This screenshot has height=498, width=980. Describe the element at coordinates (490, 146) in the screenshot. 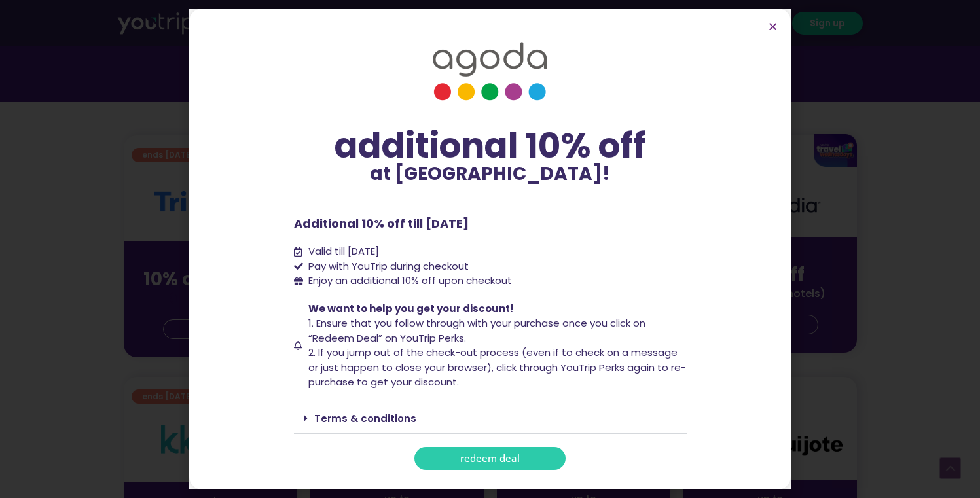

I see `div: additional 10% off` at that location.